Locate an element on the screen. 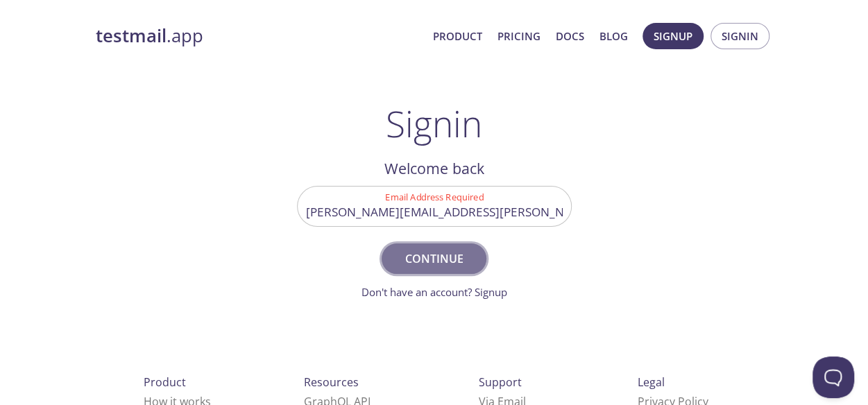 This screenshot has width=868, height=405. a: Don't have an account? Signup is located at coordinates (434, 292).